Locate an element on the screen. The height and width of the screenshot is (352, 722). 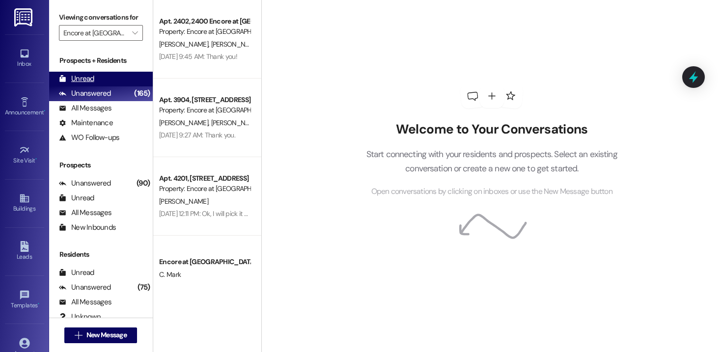
div: (90) is located at coordinates (143, 183).